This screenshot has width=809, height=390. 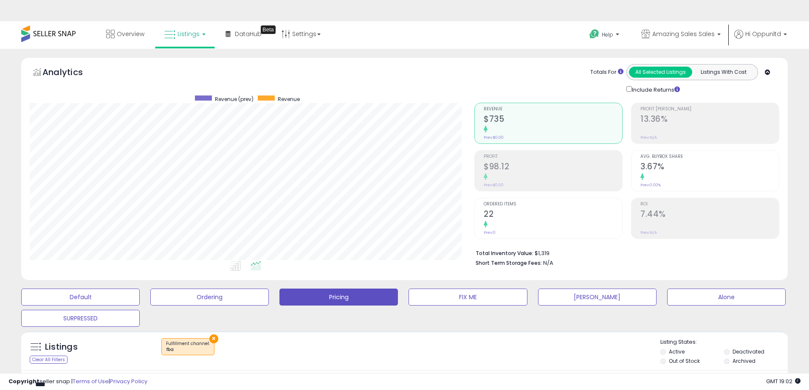 I want to click on button: Pricing, so click(x=338, y=297).